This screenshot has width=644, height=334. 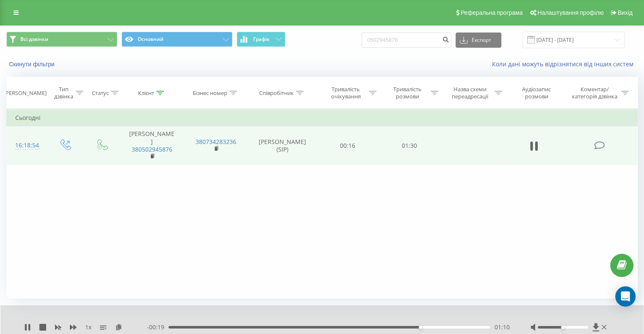 What do you see at coordinates (63, 93) in the screenshot?
I see `div: Тип дзвінка` at bounding box center [63, 93].